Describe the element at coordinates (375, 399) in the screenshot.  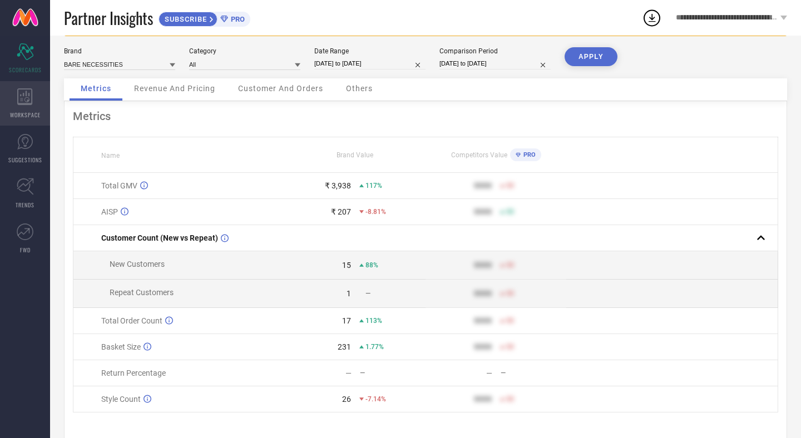
I see `span: -7.14%` at that location.